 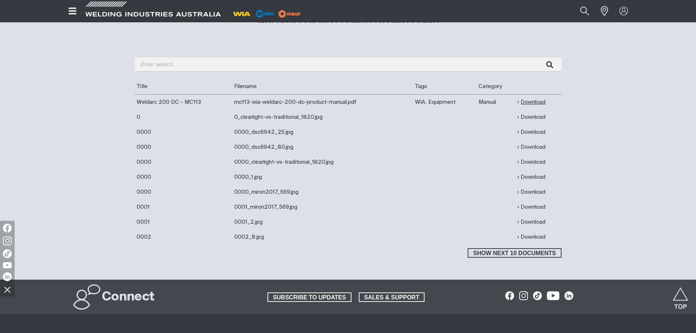 I want to click on button: Scroll to top, so click(x=681, y=295).